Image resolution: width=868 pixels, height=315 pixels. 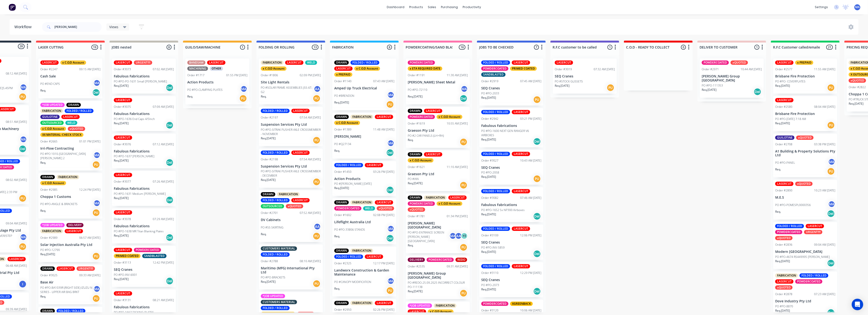 I want to click on p: SEQ Cranes, so click(x=585, y=76).